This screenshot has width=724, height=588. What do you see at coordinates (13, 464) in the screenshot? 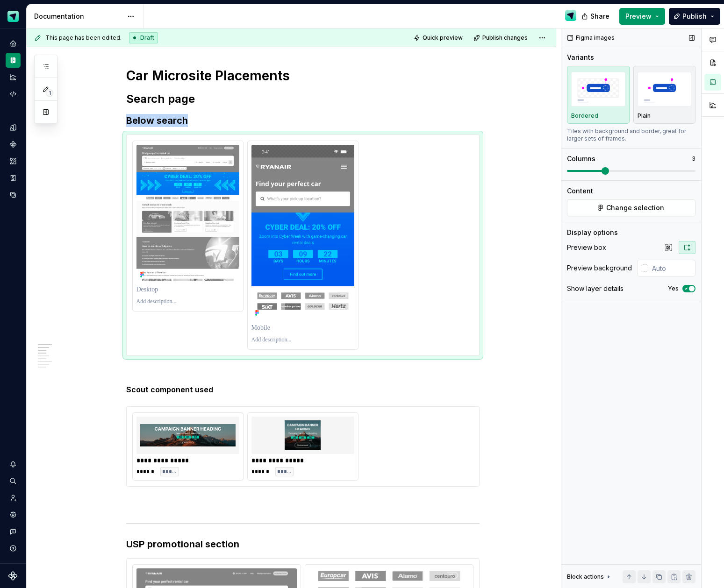
I see `div: Notifications` at bounding box center [13, 464].